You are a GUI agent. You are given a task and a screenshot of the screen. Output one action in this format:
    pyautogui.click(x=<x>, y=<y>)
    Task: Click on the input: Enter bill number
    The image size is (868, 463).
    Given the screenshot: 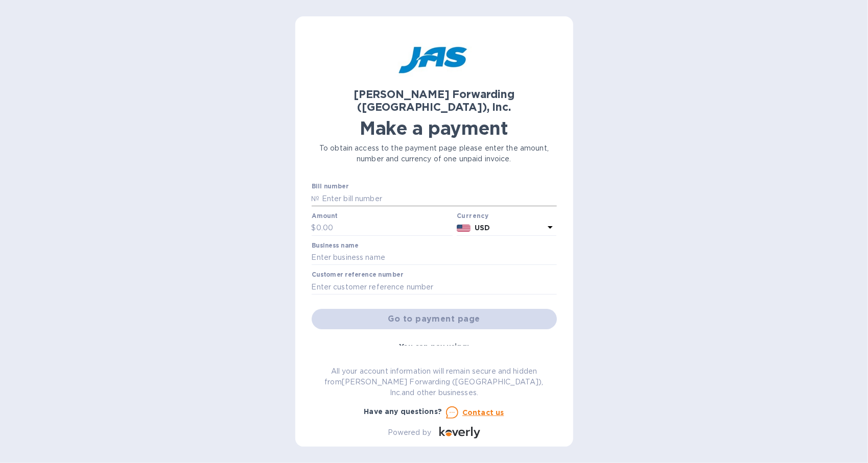 What is the action you would take?
    pyautogui.click(x=438, y=199)
    